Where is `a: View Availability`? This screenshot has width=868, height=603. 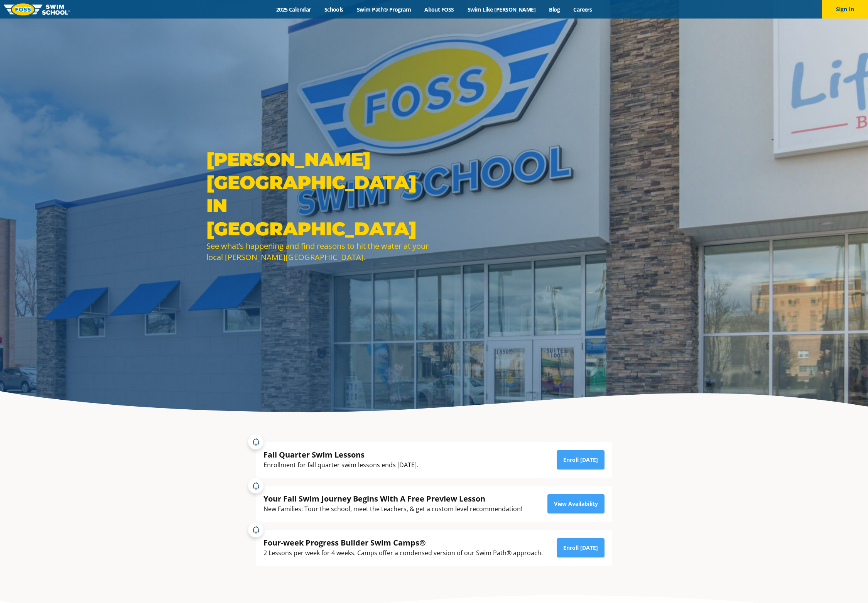 a: View Availability is located at coordinates (576, 504).